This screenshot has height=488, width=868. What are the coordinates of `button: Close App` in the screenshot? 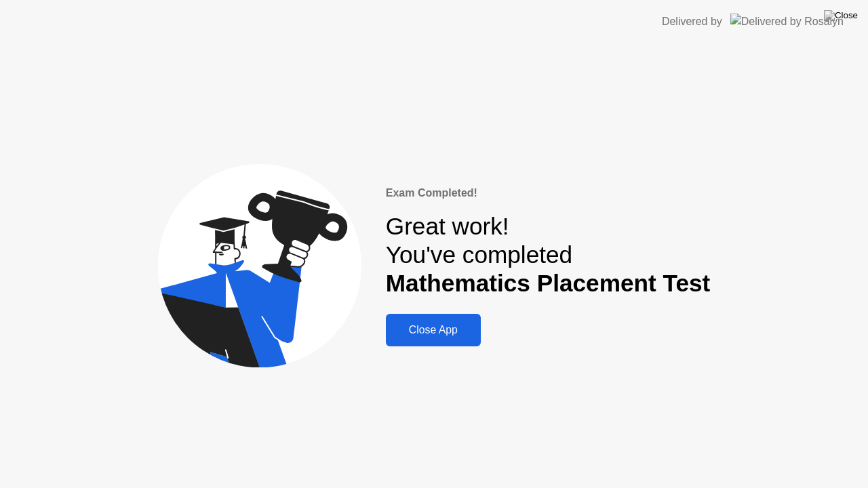 It's located at (433, 330).